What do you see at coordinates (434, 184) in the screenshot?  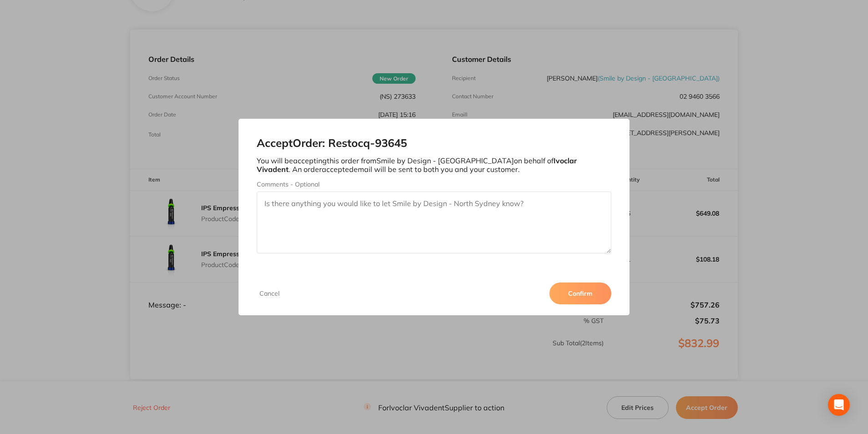 I see `label: Comments - Optional` at bounding box center [434, 184].